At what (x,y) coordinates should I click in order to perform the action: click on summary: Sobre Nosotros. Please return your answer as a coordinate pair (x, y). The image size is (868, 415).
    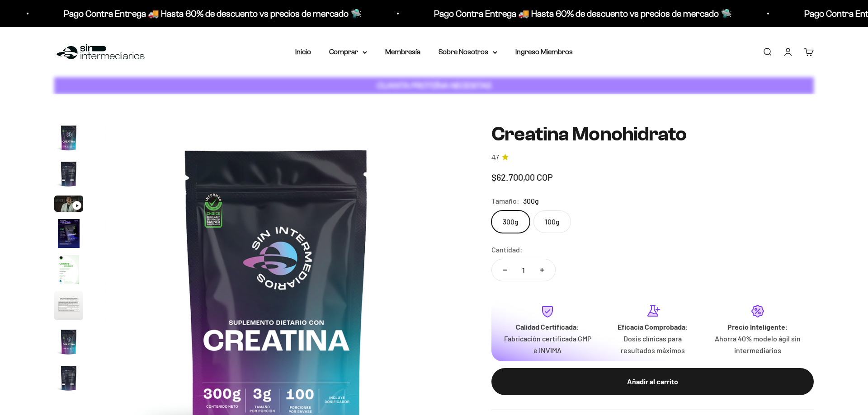
    Looking at the image, I should click on (468, 52).